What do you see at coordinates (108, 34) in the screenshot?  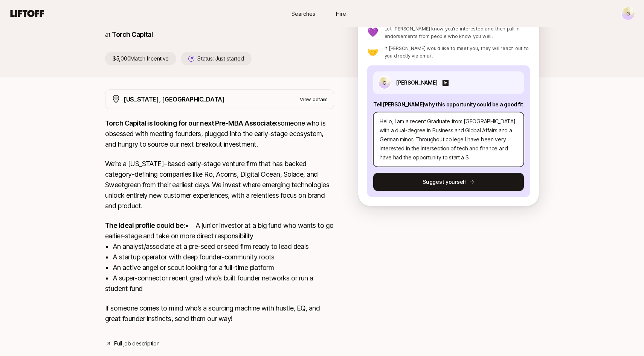 I see `p: at` at bounding box center [108, 34].